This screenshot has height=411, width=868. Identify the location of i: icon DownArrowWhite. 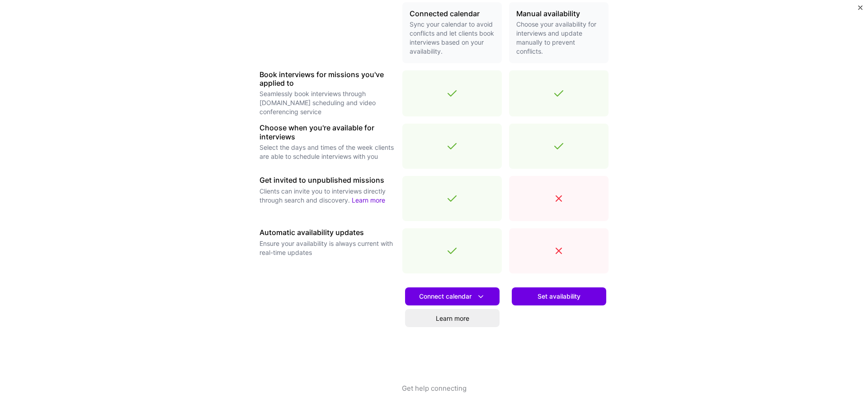
(480, 297).